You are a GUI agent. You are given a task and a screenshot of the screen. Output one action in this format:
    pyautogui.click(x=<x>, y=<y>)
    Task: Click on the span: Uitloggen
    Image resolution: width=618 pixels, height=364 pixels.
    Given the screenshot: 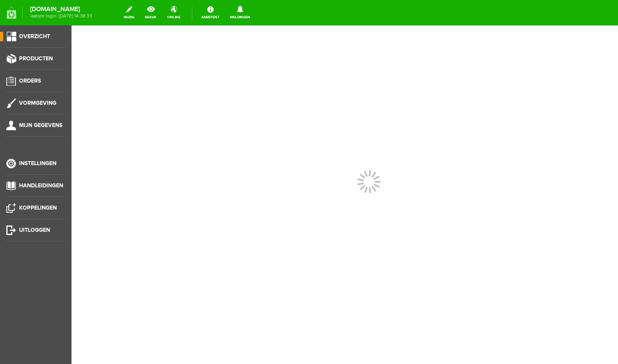 What is the action you would take?
    pyautogui.click(x=34, y=230)
    